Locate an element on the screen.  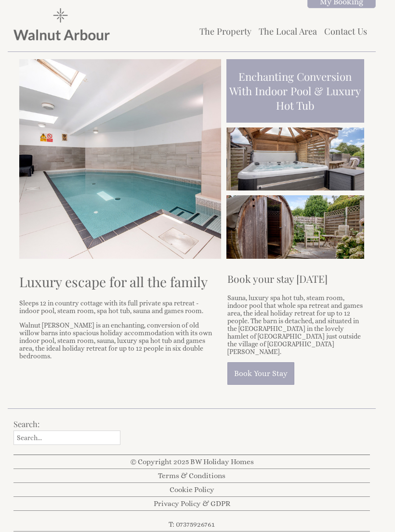
a: T: 07375926761 is located at coordinates (192, 524).